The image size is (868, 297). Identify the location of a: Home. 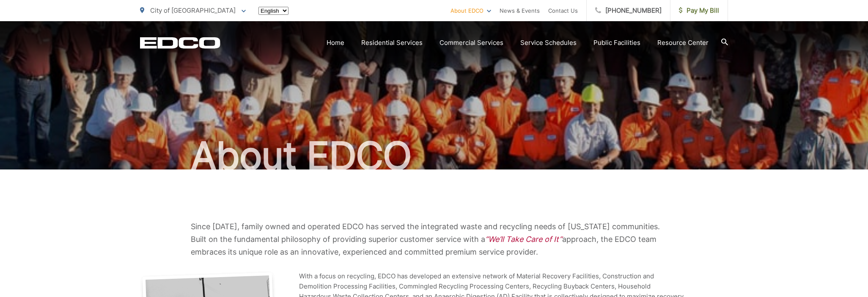
(336, 43).